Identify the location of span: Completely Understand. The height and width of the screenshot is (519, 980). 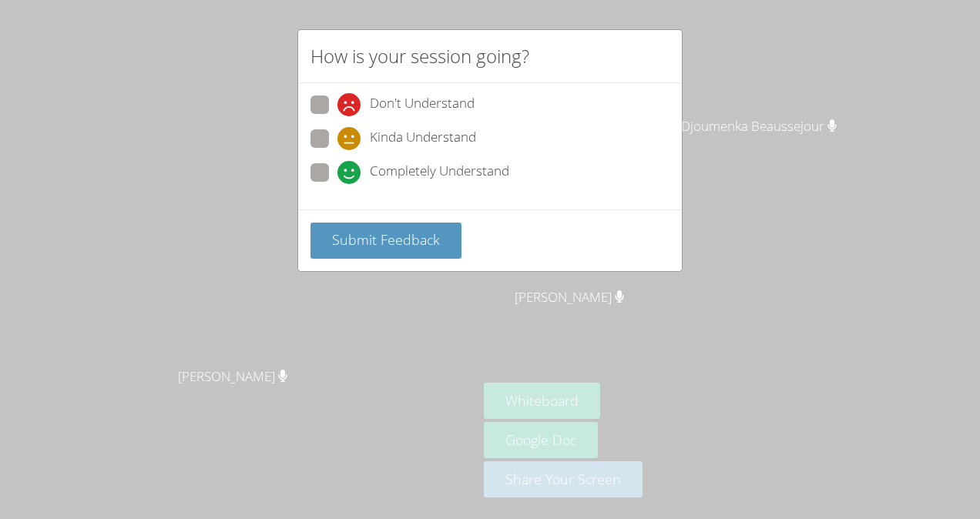
(439, 173).